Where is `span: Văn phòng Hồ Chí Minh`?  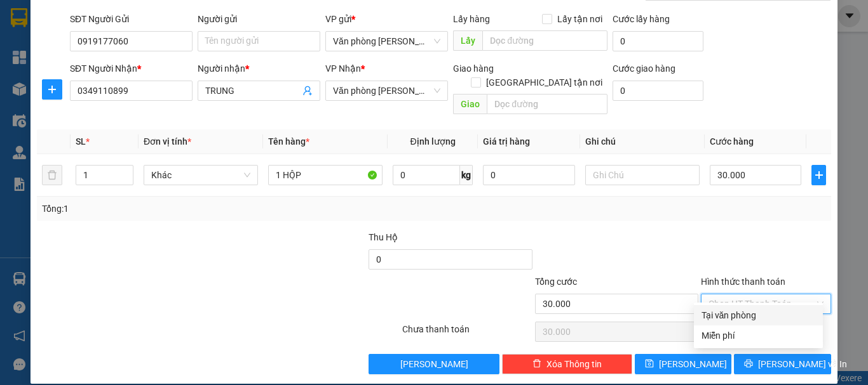 span: Văn phòng Hồ Chí Minh is located at coordinates (386, 91).